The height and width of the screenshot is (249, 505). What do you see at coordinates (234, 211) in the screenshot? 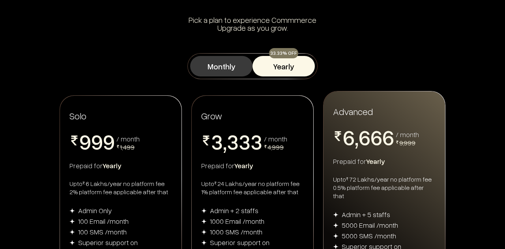
I see `div: Admin + 2 staffs` at bounding box center [234, 211].